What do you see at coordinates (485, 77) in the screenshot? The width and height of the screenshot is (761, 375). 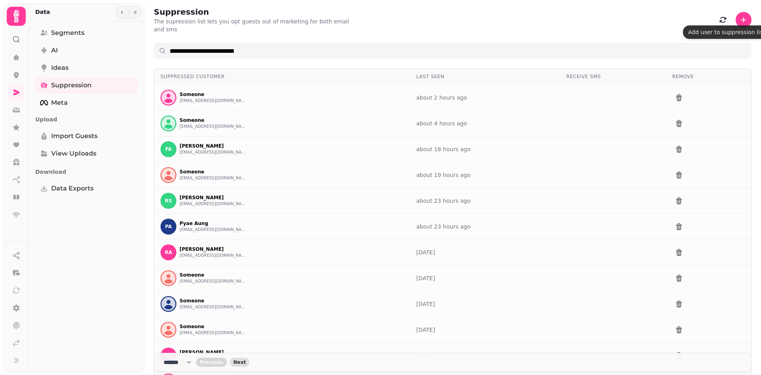 I see `div: Last Seen` at bounding box center [485, 77].